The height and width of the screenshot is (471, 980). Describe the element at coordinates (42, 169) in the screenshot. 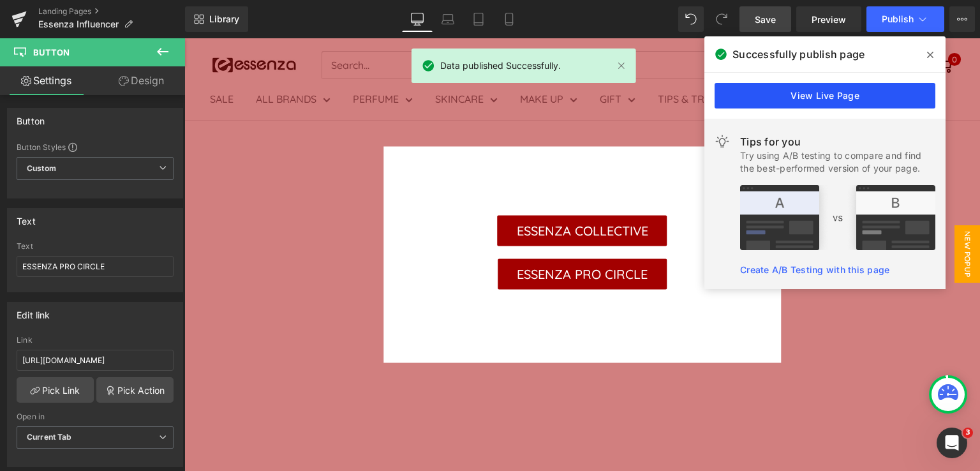

I see `b: Custom` at that location.